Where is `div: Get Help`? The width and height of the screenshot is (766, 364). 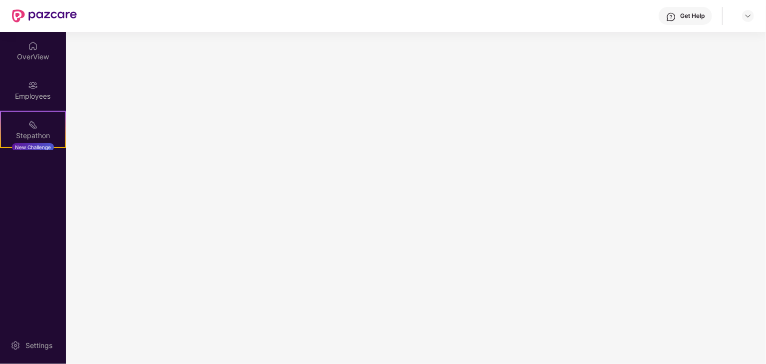
div: Get Help is located at coordinates (692, 16).